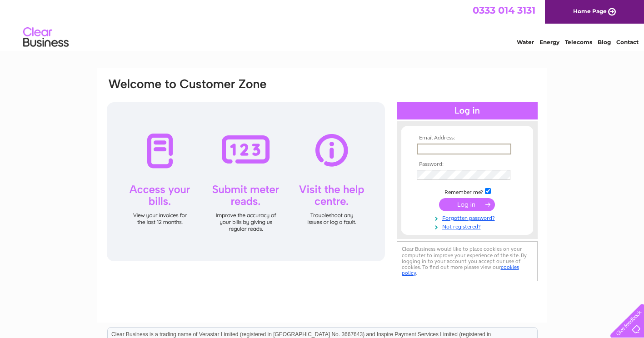 The image size is (644, 338). I want to click on span: 0333 014 3131, so click(504, 10).